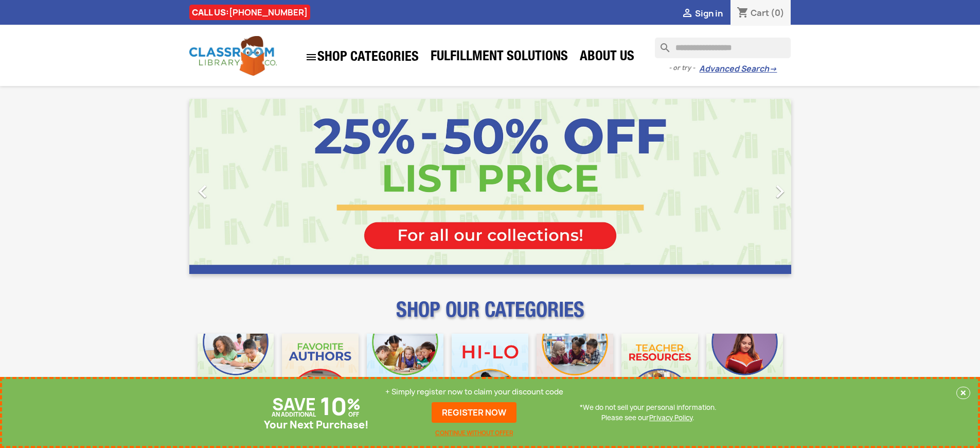 This screenshot has height=448, width=980. What do you see at coordinates (702, 13) in the screenshot?
I see `a:  Sign in` at bounding box center [702, 13].